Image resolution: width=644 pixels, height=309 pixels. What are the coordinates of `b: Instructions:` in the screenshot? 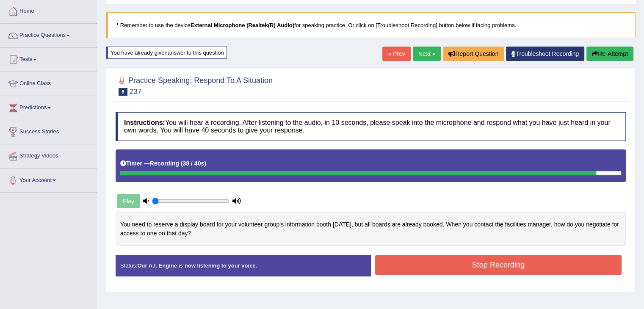 It's located at (145, 122).